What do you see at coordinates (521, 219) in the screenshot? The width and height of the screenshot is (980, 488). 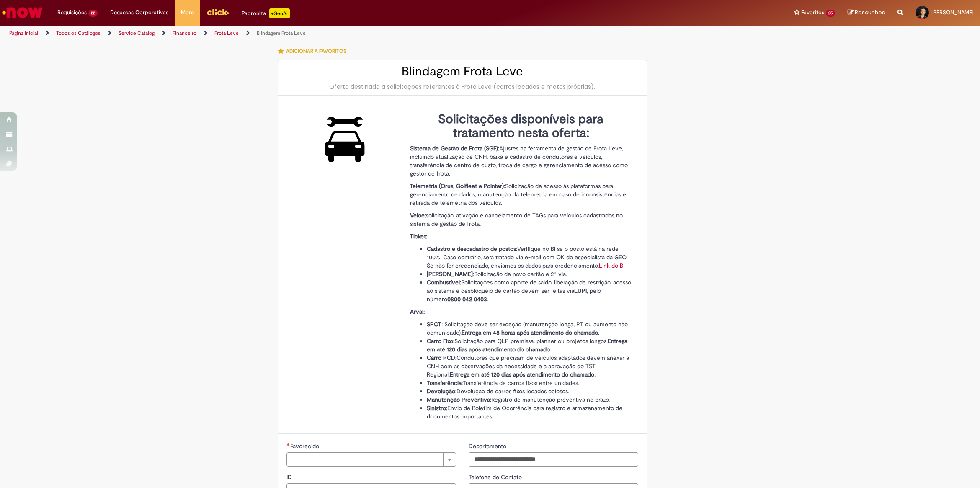 I see `p: solicitação, ativação e cancelamento de TAGs para veículos cadastrados no sistema de gestão de fr...` at bounding box center [521, 219].